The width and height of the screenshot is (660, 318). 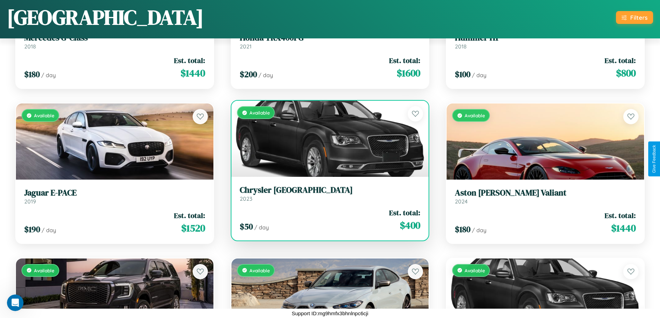 I want to click on span: $ 1520, so click(x=193, y=228).